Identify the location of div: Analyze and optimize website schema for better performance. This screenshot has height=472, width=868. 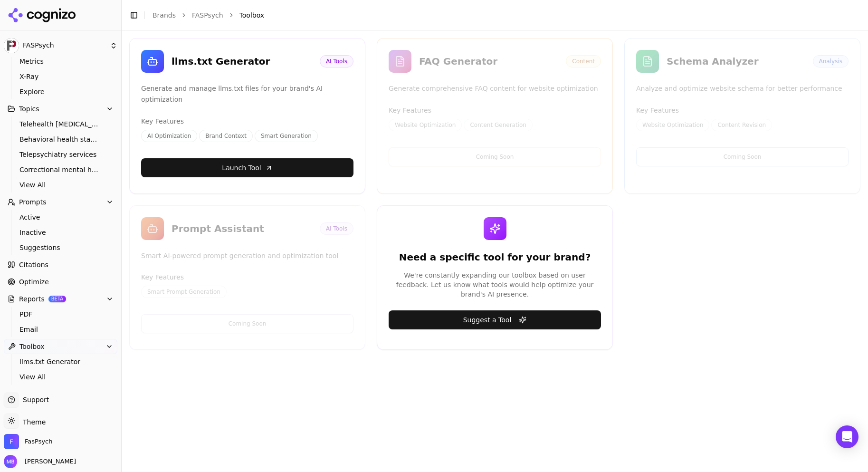
(742, 88).